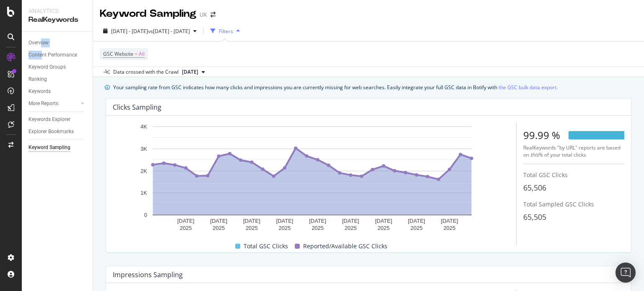 This screenshot has width=644, height=291. What do you see at coordinates (225, 31) in the screenshot?
I see `button: Filters` at bounding box center [225, 31].